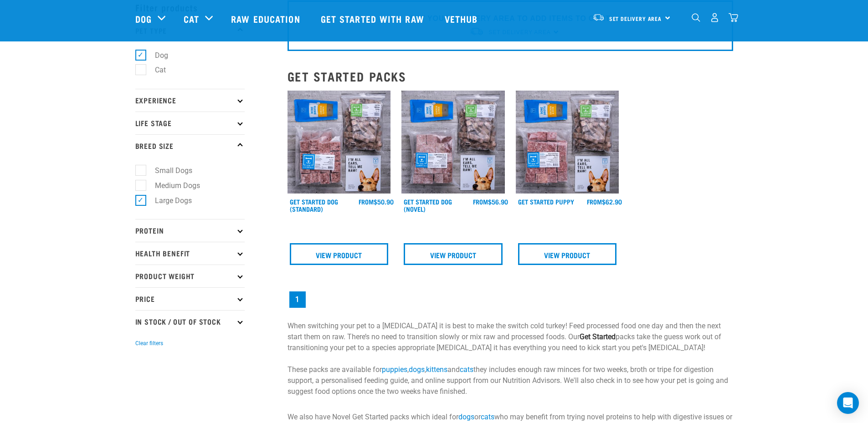 Image resolution: width=868 pixels, height=423 pixels. What do you see at coordinates (266, 19) in the screenshot?
I see `a: Raw Education` at bounding box center [266, 19].